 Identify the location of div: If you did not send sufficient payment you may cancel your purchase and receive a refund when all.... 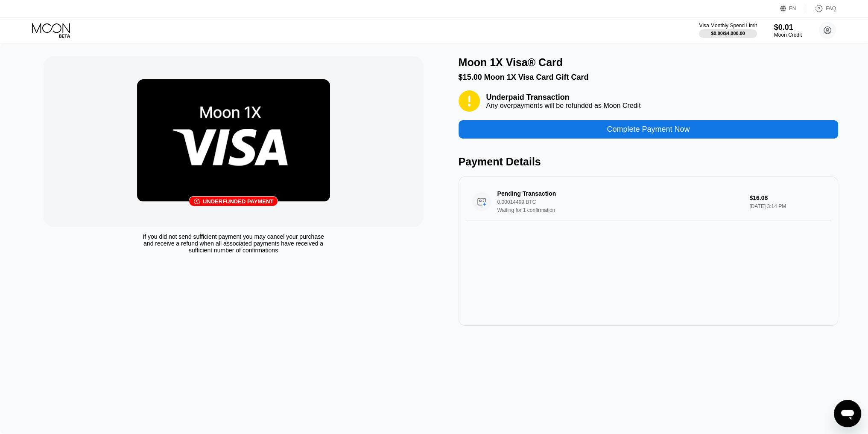
(233, 244).